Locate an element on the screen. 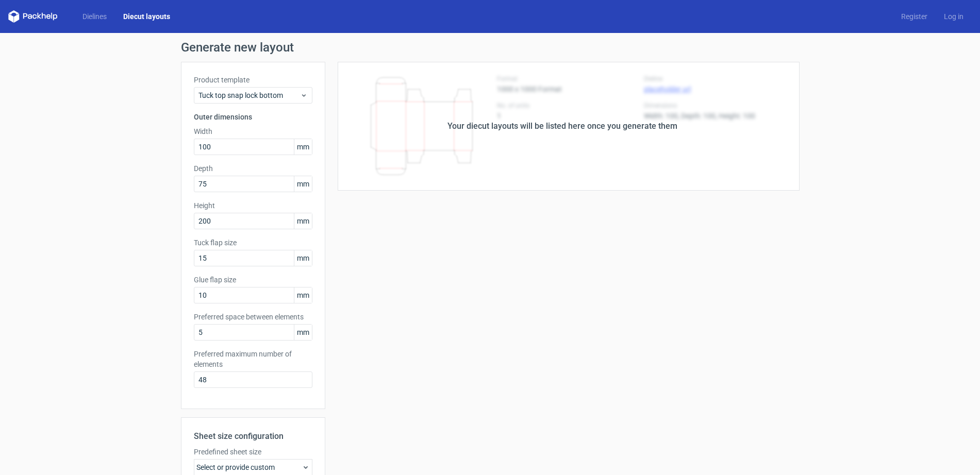 The width and height of the screenshot is (980, 475). label: Width is located at coordinates (254, 132).